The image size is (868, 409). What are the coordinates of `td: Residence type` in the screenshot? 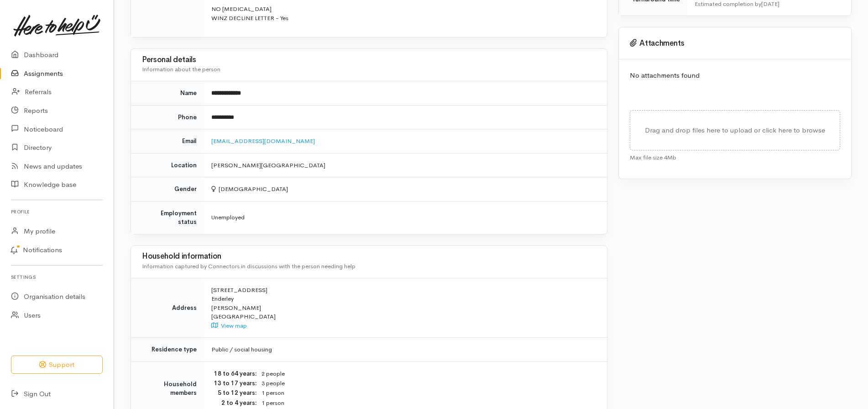 It's located at (168, 349).